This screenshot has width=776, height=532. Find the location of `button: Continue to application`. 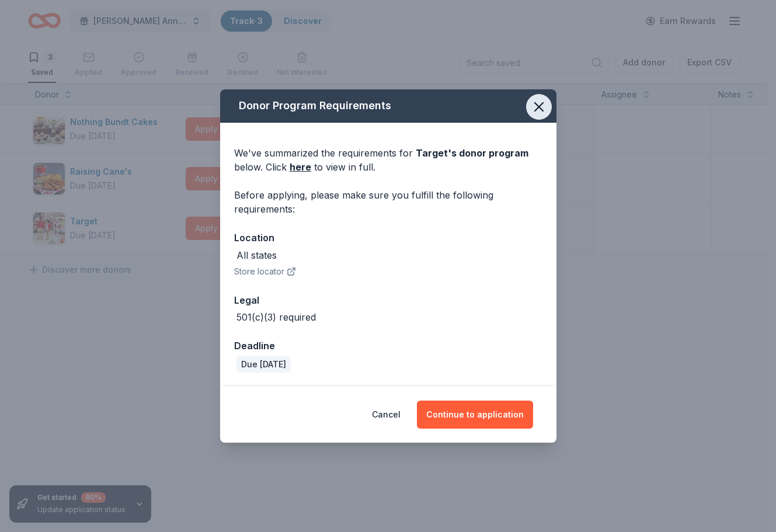

button: Continue to application is located at coordinates (475, 414).